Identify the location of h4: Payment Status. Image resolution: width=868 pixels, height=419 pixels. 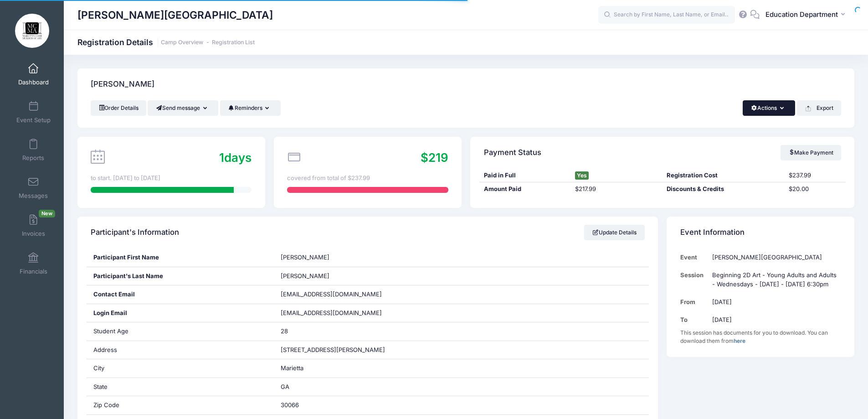
(512, 152).